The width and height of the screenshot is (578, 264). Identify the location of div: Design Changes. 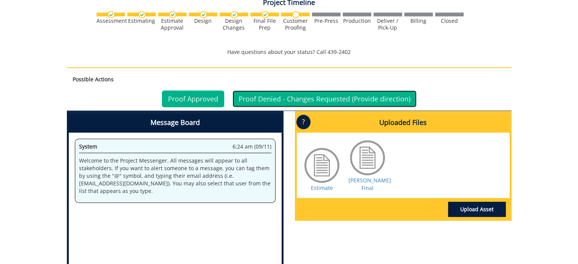
(234, 24).